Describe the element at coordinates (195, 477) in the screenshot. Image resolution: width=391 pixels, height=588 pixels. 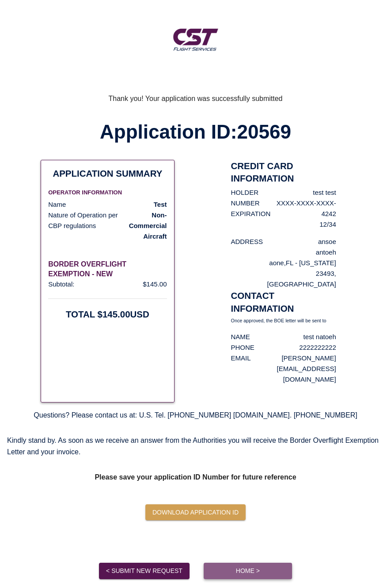
I see `strong: Please save your application ID Number for future reference` at that location.